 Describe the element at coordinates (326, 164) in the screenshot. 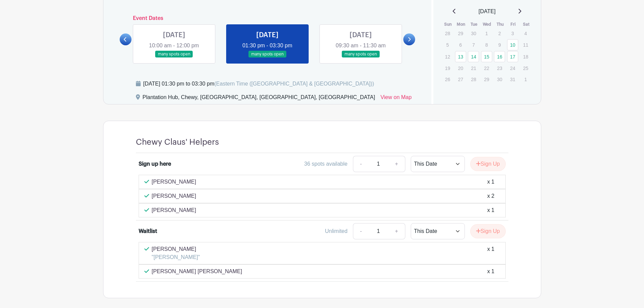

I see `div: 36 spots available` at that location.